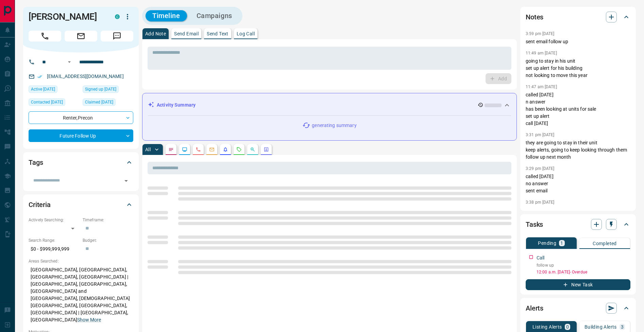  What do you see at coordinates (218, 34) in the screenshot?
I see `p: Send Text` at bounding box center [218, 34].